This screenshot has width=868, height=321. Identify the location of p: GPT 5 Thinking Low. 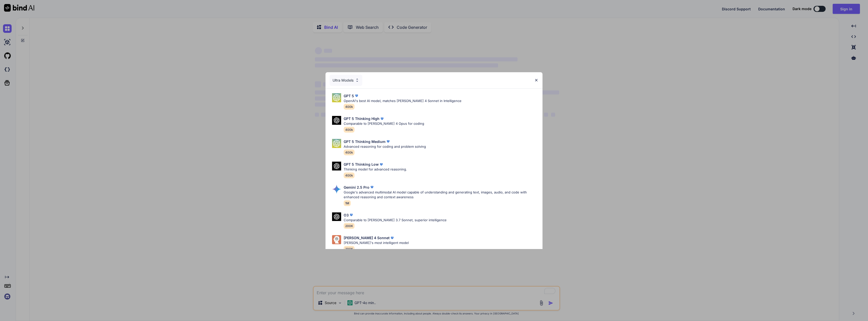
(361, 164).